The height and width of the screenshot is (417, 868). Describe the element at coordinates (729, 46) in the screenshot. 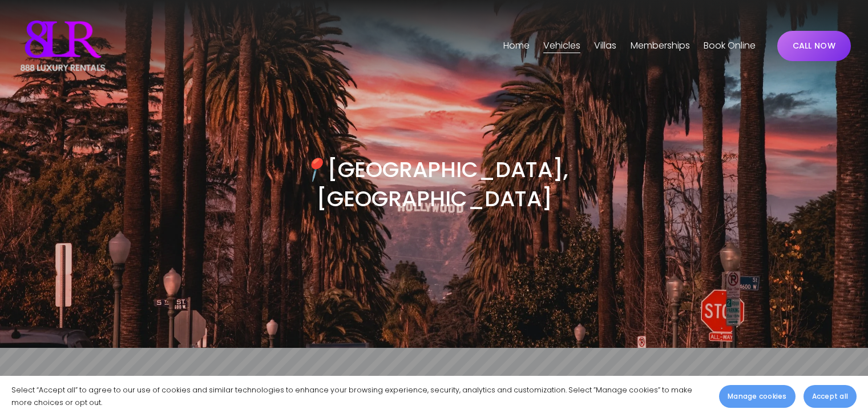

I see `a: Book Online` at that location.